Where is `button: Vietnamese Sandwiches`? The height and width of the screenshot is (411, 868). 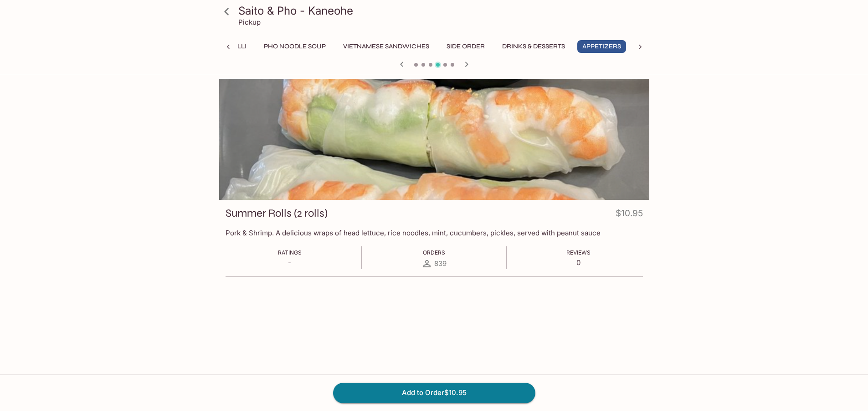
button: Vietnamese Sandwiches is located at coordinates (386, 47).